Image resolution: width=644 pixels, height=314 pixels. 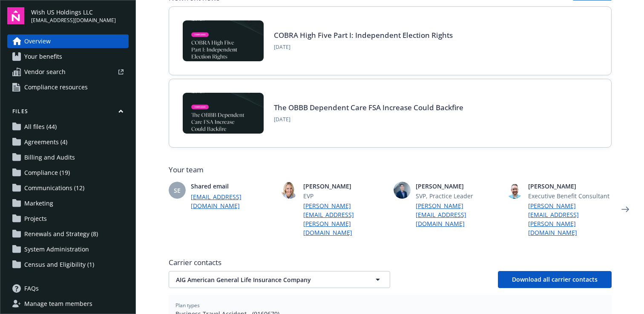 I want to click on a: BLOG-Card Image - Compliance - OBBB Dep Care FSA - 08-01-25.jpg, so click(x=223, y=113).